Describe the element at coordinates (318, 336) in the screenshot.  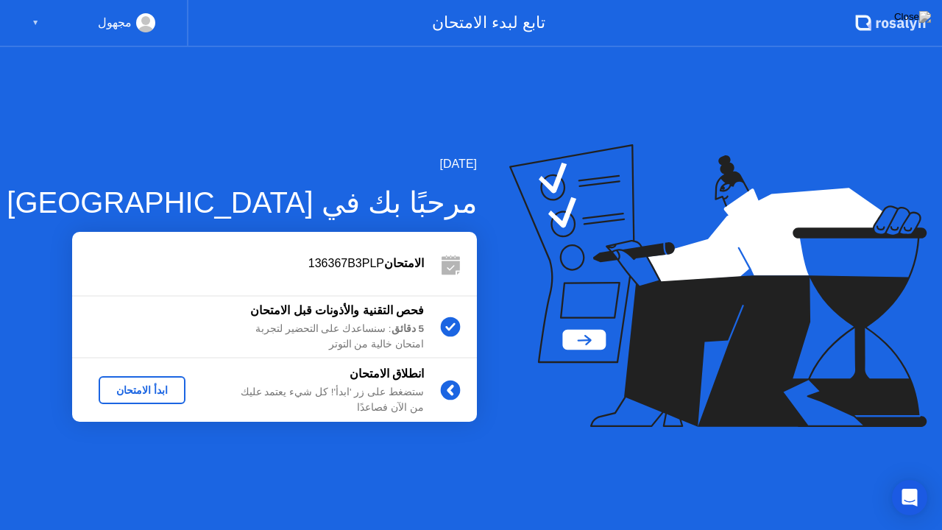
I see `div: : سنساعدك على التحضير لتجربة امتحان خالية من التوتر` at that location.